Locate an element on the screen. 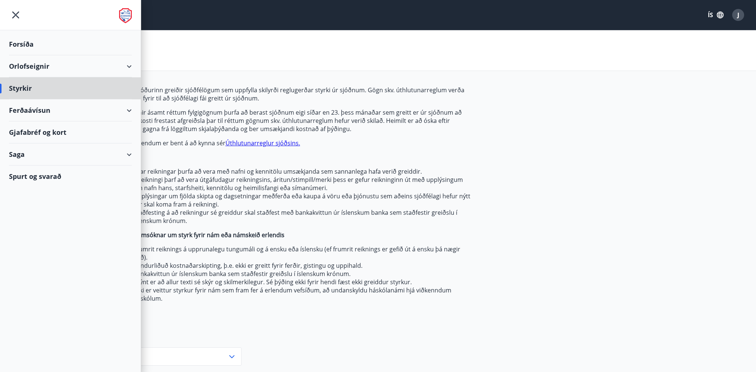 This screenshot has width=756, height=372. p: Umsækjendum er bent á að kynna sér is located at coordinates (295, 143).